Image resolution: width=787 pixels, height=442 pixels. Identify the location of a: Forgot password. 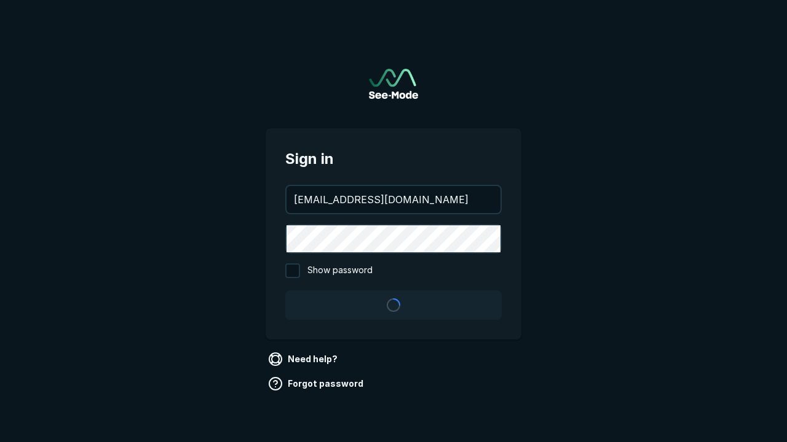
(316, 384).